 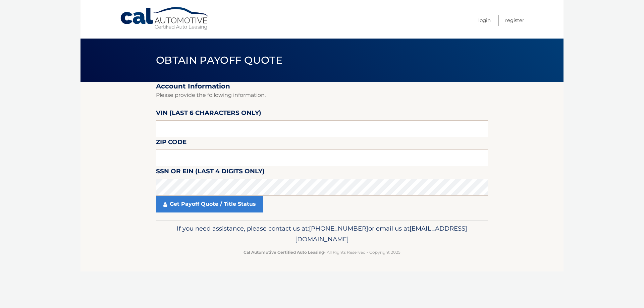 What do you see at coordinates (219, 60) in the screenshot?
I see `span: Obtain Payoff Quote` at bounding box center [219, 60].